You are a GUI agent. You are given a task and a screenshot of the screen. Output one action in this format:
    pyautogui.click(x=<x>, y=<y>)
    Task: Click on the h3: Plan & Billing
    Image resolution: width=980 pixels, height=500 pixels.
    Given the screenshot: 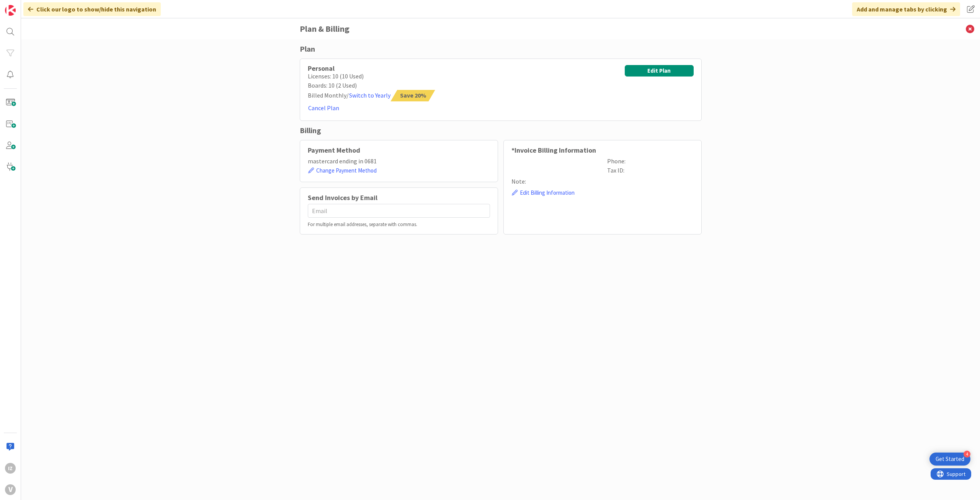 What is the action you would take?
    pyautogui.click(x=500, y=29)
    